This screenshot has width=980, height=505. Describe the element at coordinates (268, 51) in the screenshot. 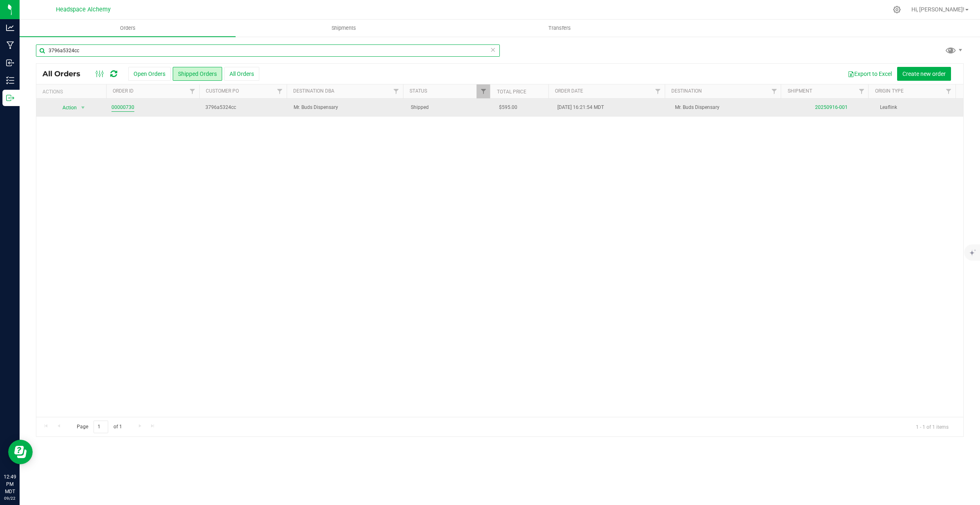

I see `input: Search Order ID, Destination, Customer PO...` at that location.